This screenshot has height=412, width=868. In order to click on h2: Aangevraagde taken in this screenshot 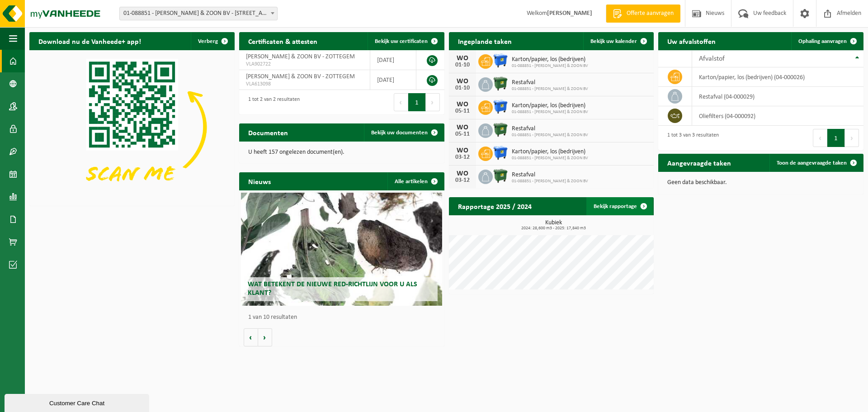, I will do `click(699, 162)`.